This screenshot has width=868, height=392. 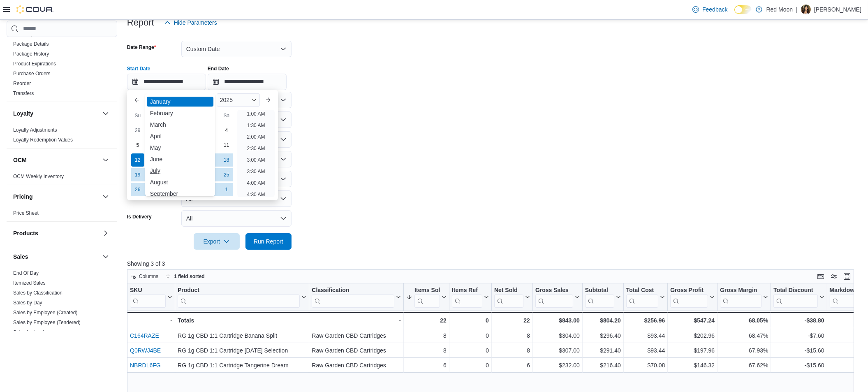 What do you see at coordinates (557, 296) in the screenshot?
I see `button: Gross Sales` at bounding box center [557, 296].